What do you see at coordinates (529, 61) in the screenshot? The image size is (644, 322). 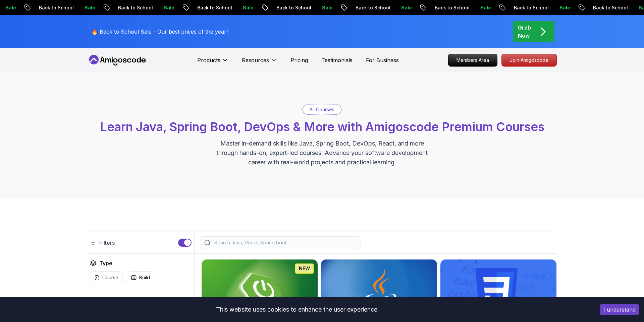 I see `p: Join Amigoscode` at bounding box center [529, 61].